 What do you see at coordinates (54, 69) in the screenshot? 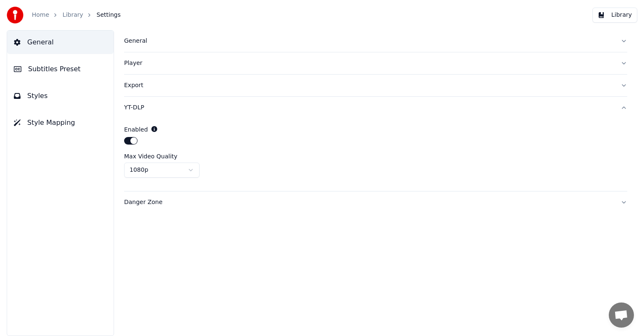
I see `span: Subtitles Preset` at bounding box center [54, 69].